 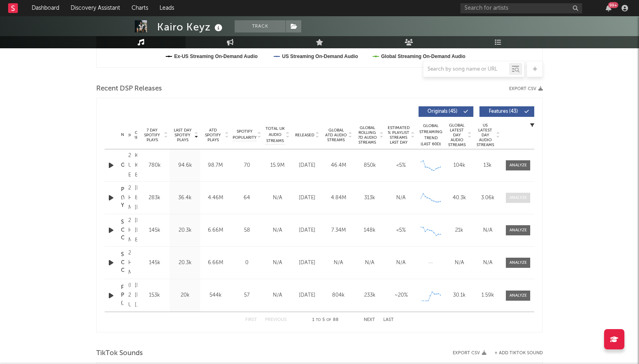 I want to click on span: TikTok Sounds, so click(x=119, y=354).